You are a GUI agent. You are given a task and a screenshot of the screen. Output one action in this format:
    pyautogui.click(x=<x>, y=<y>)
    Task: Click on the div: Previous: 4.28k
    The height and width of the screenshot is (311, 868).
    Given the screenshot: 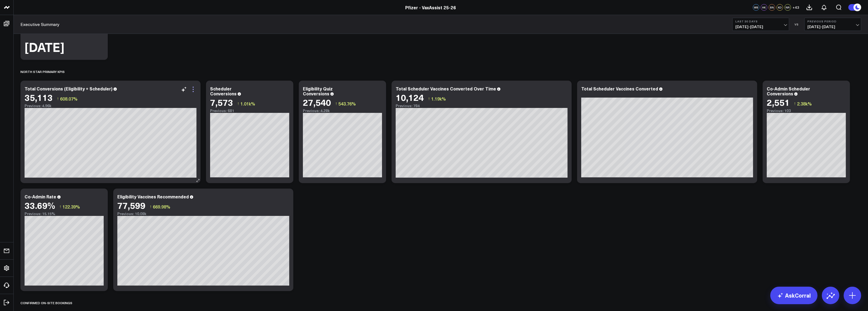 What is the action you would take?
    pyautogui.click(x=342, y=111)
    